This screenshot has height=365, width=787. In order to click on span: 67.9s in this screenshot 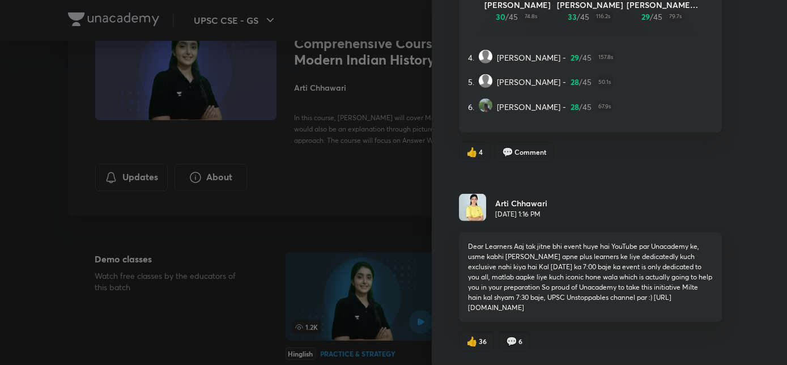, I will do `click(604, 106)`.